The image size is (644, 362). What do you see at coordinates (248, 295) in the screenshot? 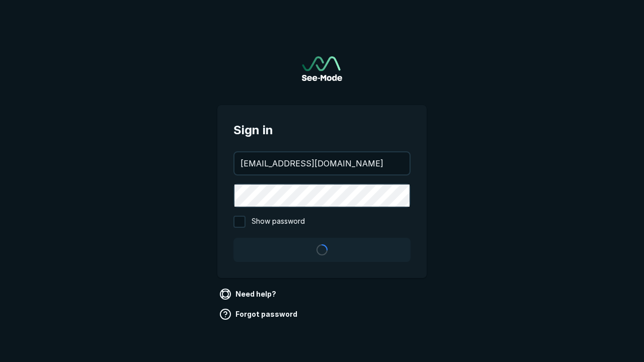
I see `a: Need help?` at bounding box center [248, 295].